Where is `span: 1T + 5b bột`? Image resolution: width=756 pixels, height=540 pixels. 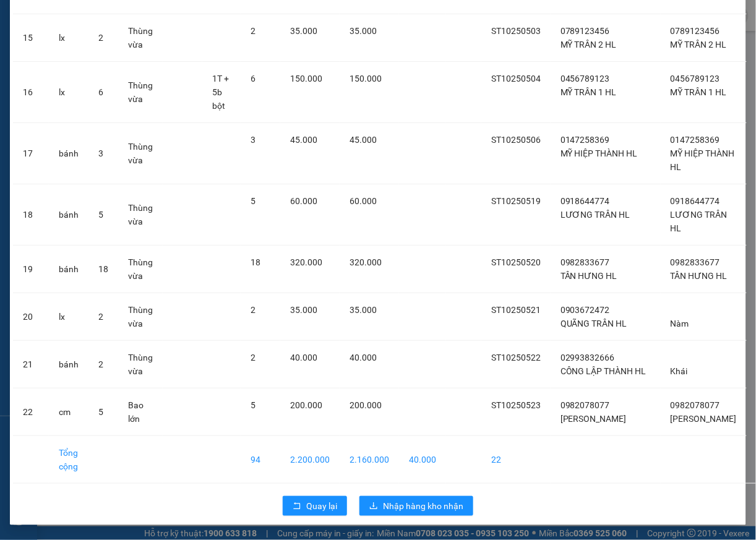
span: 1T + 5b bột is located at coordinates (220, 93).